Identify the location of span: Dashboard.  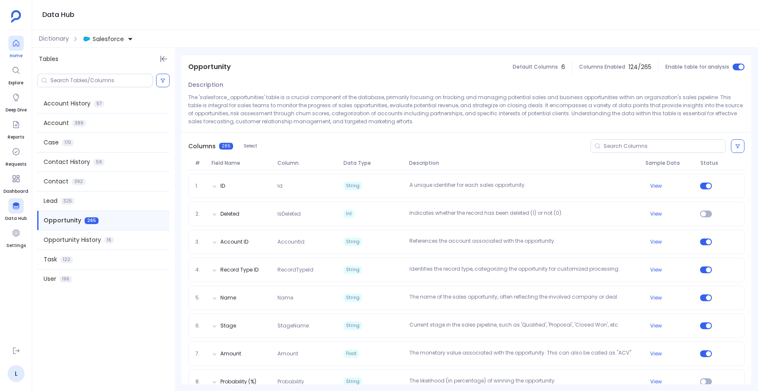
(16, 191).